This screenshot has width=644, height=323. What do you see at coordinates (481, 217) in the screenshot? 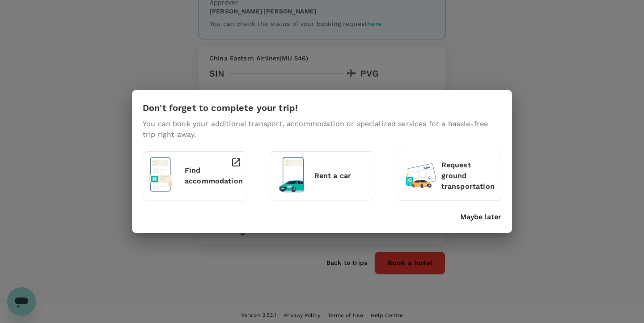
I see `button: Maybe later` at bounding box center [481, 217].